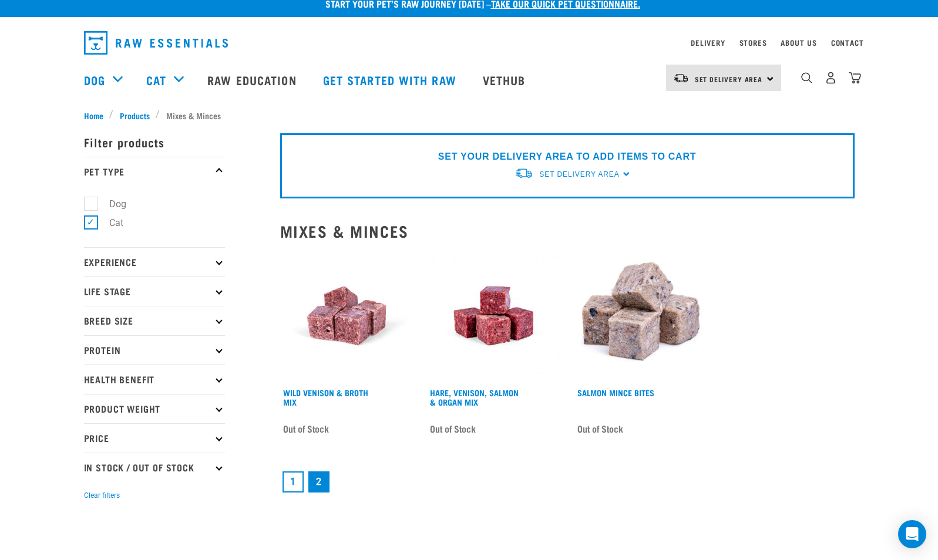 The image size is (938, 560). I want to click on a: Get started with Raw, so click(391, 80).